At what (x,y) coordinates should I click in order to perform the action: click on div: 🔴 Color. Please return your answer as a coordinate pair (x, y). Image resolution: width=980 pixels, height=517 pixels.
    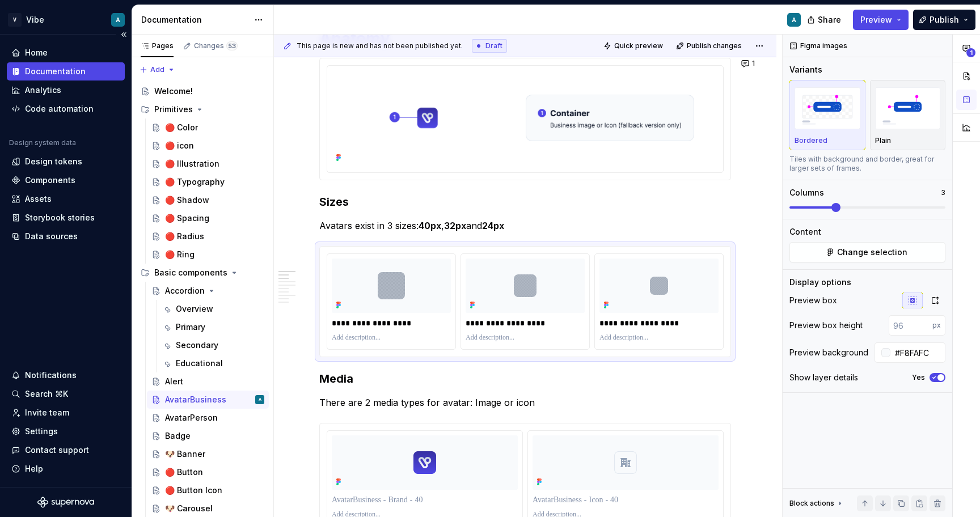
    Looking at the image, I should click on (182, 128).